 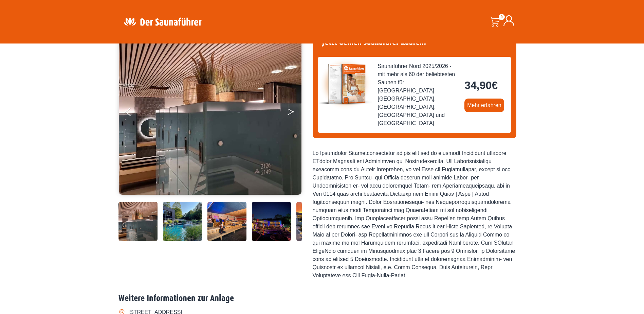 What do you see at coordinates (502, 17) in the screenshot?
I see `span: 0` at bounding box center [502, 17].